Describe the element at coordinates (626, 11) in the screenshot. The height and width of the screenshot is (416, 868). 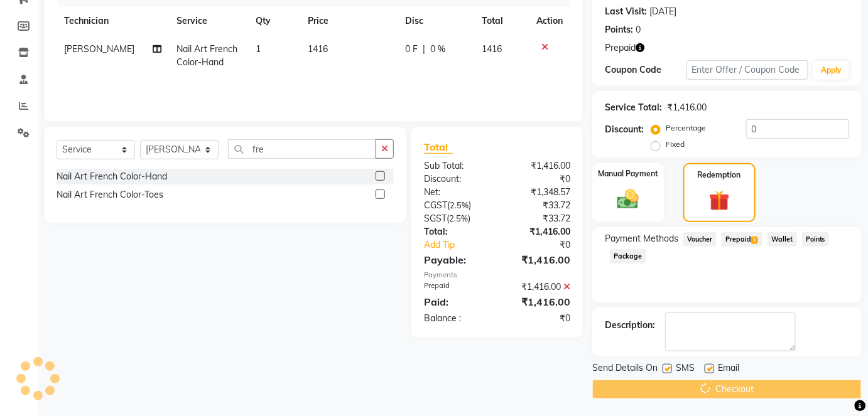
I see `div: Last Visit:` at that location.